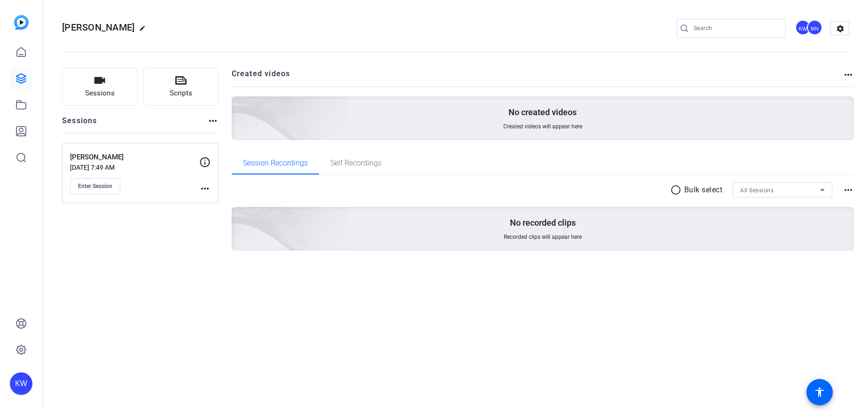  I want to click on span: Self Recordings, so click(356, 163).